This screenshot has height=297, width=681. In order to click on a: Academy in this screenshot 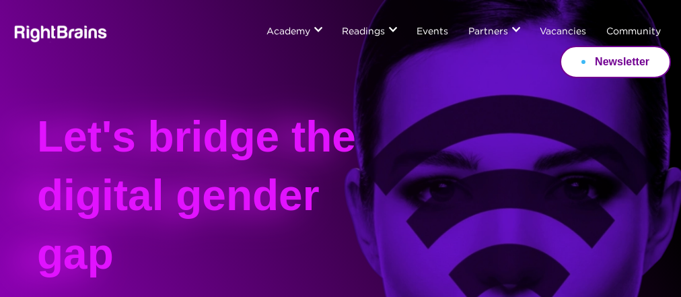, I will do `click(288, 32)`.